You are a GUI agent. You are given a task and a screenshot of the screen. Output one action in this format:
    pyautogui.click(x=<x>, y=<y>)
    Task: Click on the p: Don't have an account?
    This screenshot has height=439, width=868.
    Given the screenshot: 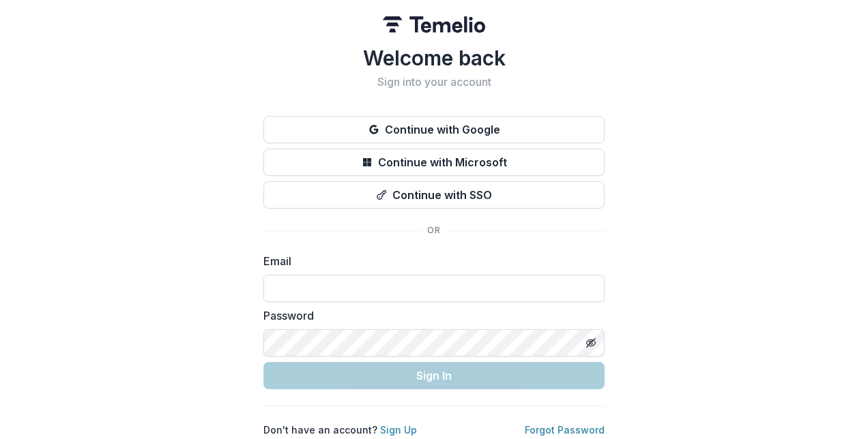 What is the action you would take?
    pyautogui.click(x=340, y=429)
    